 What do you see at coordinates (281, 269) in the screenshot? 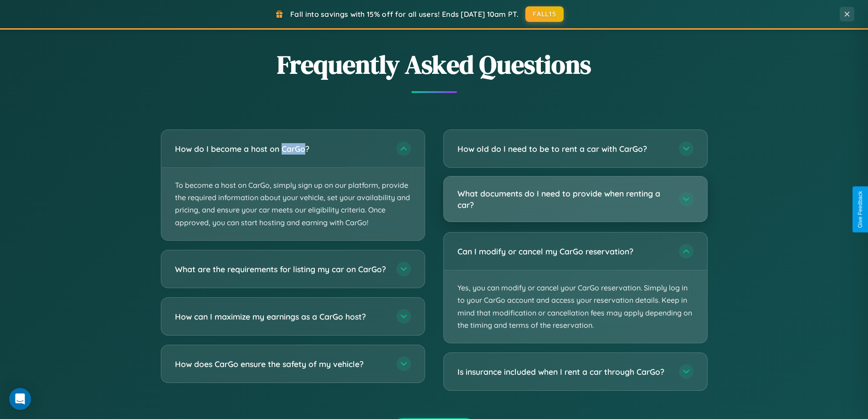
I see `h3: What are the requirements for listing my car on CarGo?` at bounding box center [281, 269].